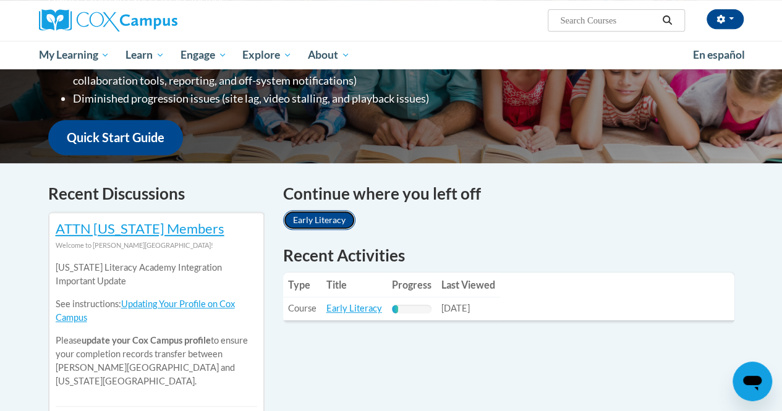 The image size is (782, 411). I want to click on h1: Recent Activities, so click(509, 255).